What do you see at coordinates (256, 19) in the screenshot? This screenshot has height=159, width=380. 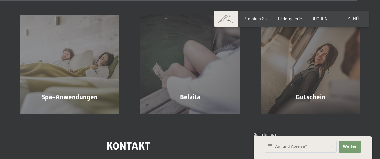 I see `span: Premium Spa` at bounding box center [256, 19].